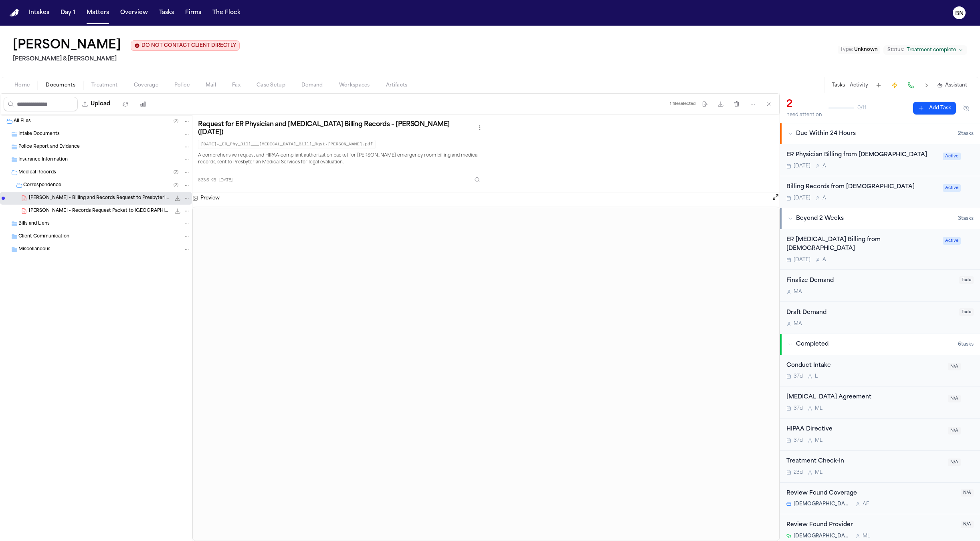  Describe the element at coordinates (67, 13) in the screenshot. I see `a: Day 1` at that location.